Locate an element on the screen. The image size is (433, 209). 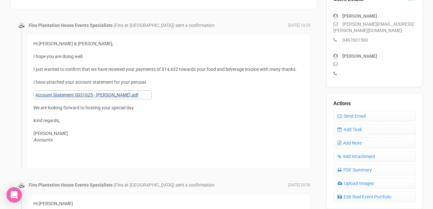
a: Add Task is located at coordinates (374, 130).